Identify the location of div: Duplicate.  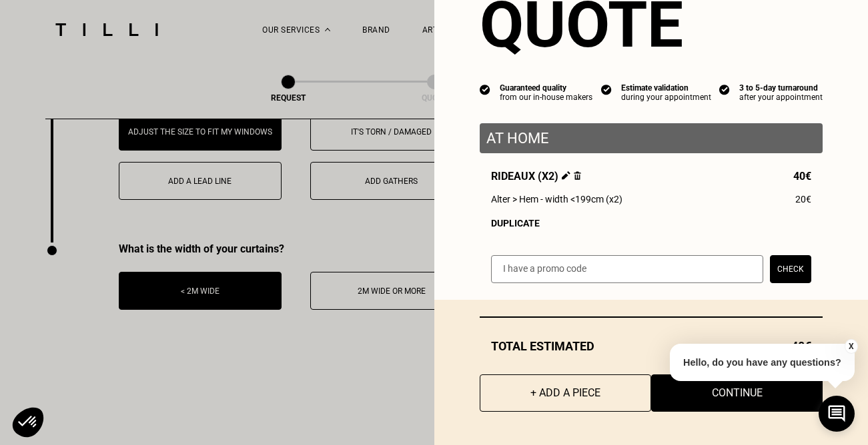
(651, 223).